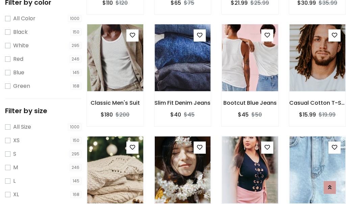  What do you see at coordinates (43, 111) in the screenshot?
I see `h5: Filter by size` at bounding box center [43, 111].